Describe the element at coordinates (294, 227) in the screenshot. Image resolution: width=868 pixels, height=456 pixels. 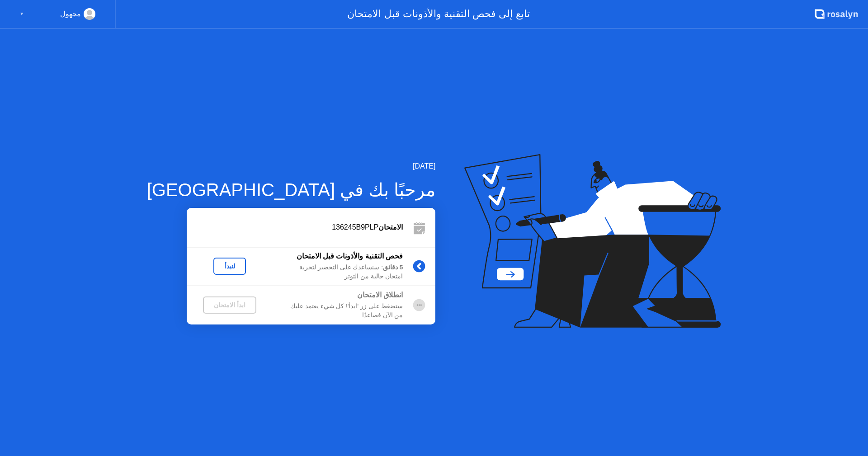
I see `div: 136245B9PLP` at that location.